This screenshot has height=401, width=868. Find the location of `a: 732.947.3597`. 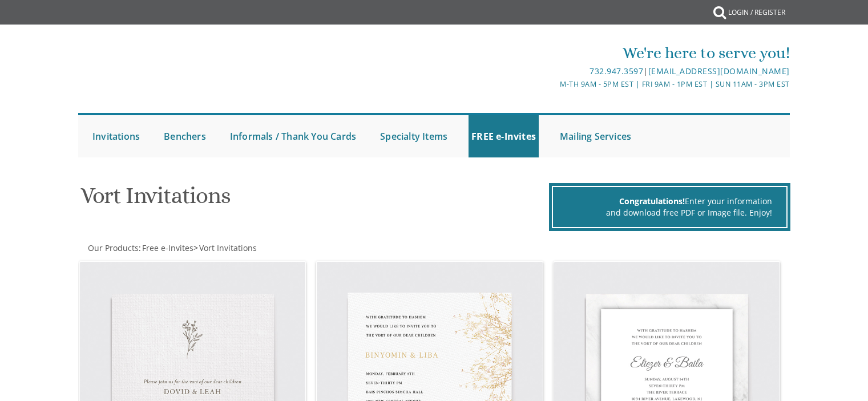

a: 732.947.3597 is located at coordinates (616, 71).